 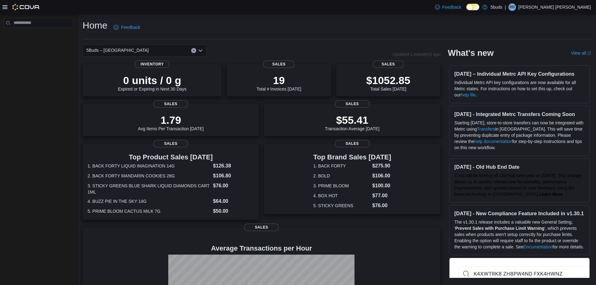 What do you see at coordinates (149, 211) in the screenshot?
I see `dt: 5. PRIME BLOOM CACTUS MILK 7G` at bounding box center [149, 211].